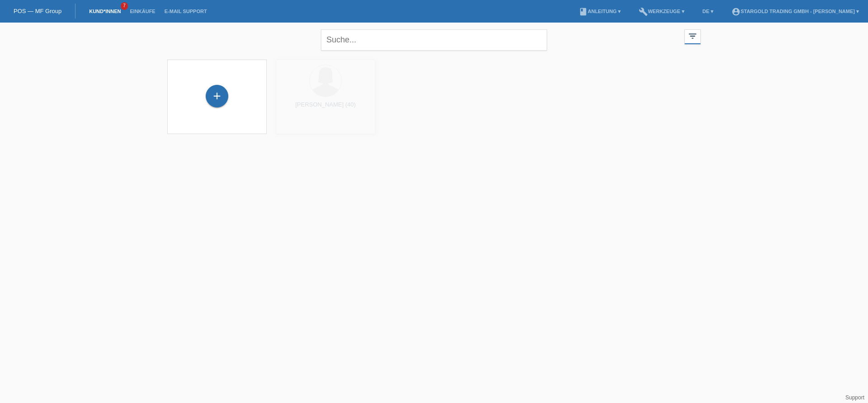 The width and height of the screenshot is (868, 403). I want to click on a: DE ▾, so click(708, 11).